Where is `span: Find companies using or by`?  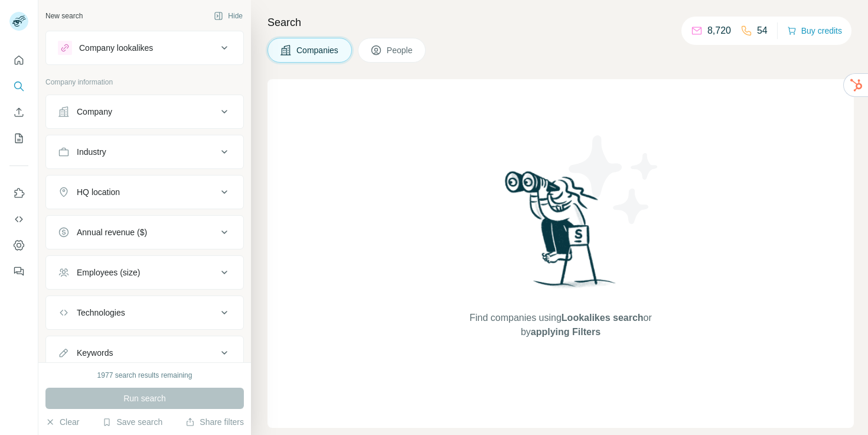
span: Find companies using or by is located at coordinates (561, 325).